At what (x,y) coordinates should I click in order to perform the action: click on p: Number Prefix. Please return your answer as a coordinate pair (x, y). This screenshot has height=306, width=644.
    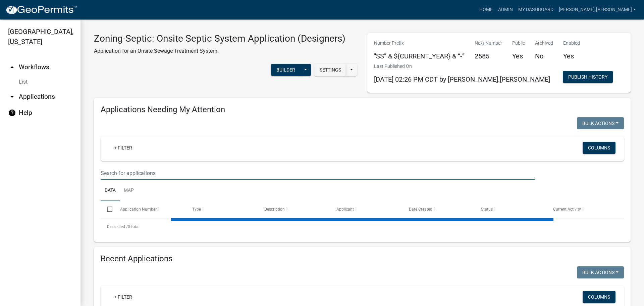
    Looking at the image, I should click on (419, 43).